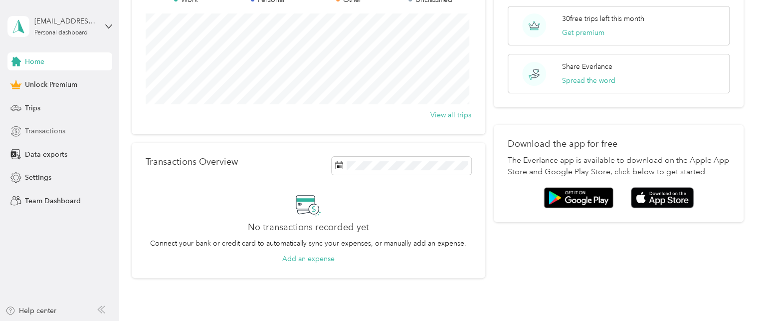 The image size is (761, 321). Describe the element at coordinates (31, 310) in the screenshot. I see `button: Help center` at that location.